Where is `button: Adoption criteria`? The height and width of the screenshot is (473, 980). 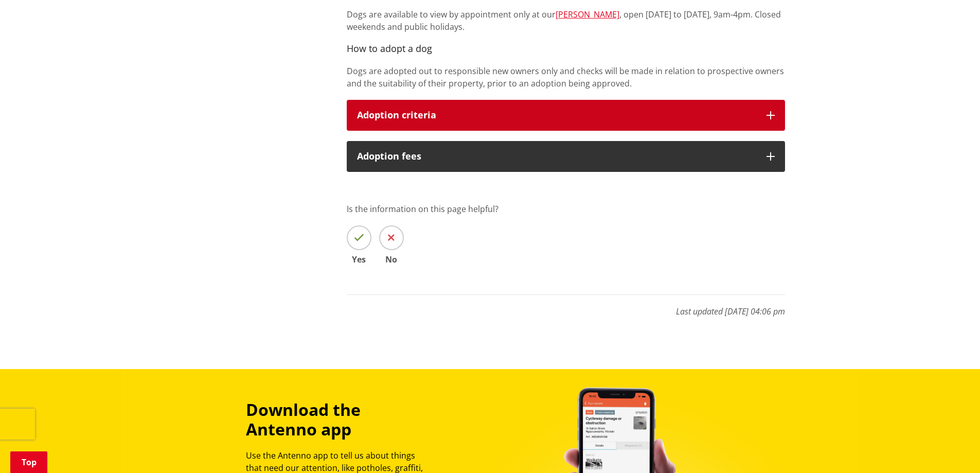
button: Adoption criteria is located at coordinates (566, 115).